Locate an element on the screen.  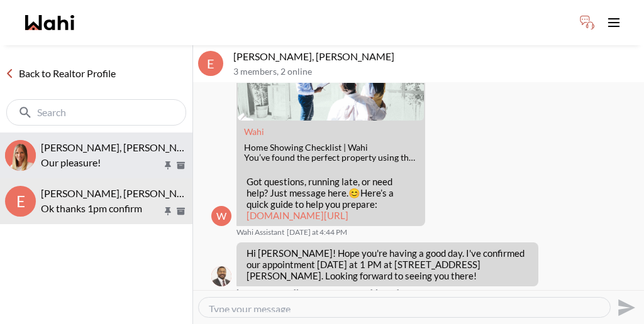
div: W is located at coordinates (221, 216).